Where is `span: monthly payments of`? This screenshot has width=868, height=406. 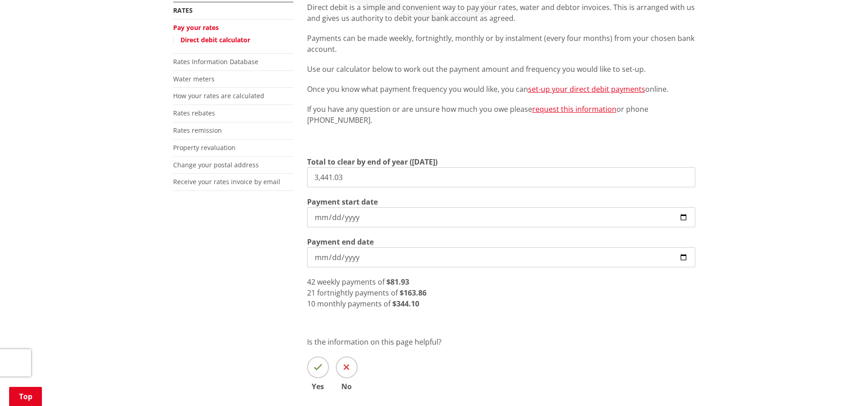 span: monthly payments of is located at coordinates (354, 304).